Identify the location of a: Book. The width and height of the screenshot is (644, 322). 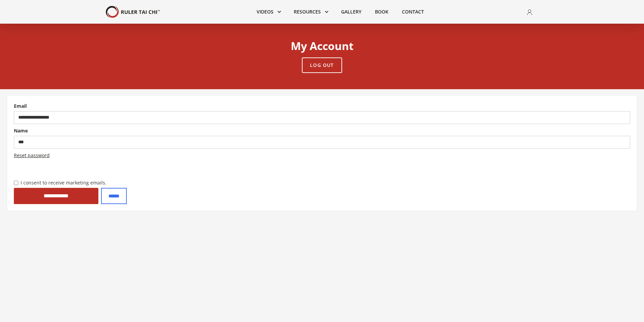
(382, 12).